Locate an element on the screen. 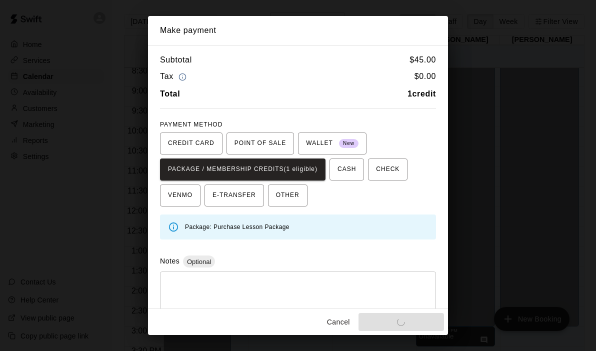 This screenshot has height=351, width=596. button: WALLET New is located at coordinates (332, 143).